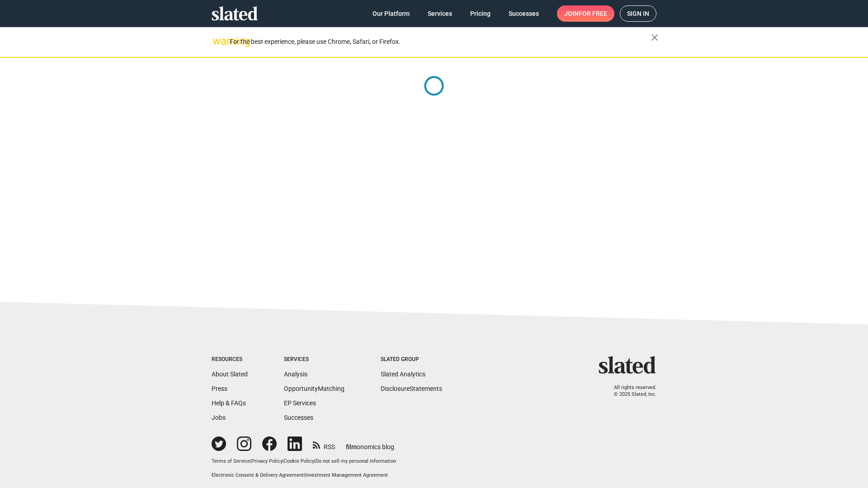 The width and height of the screenshot is (868, 488). What do you see at coordinates (266, 461) in the screenshot?
I see `a: Privacy Policy` at bounding box center [266, 461].